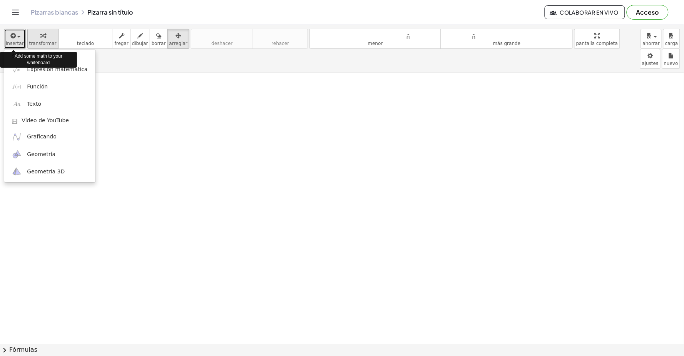 The height and width of the screenshot is (356, 684). What do you see at coordinates (280, 39) in the screenshot?
I see `button: rehacerrehacer` at bounding box center [280, 39].